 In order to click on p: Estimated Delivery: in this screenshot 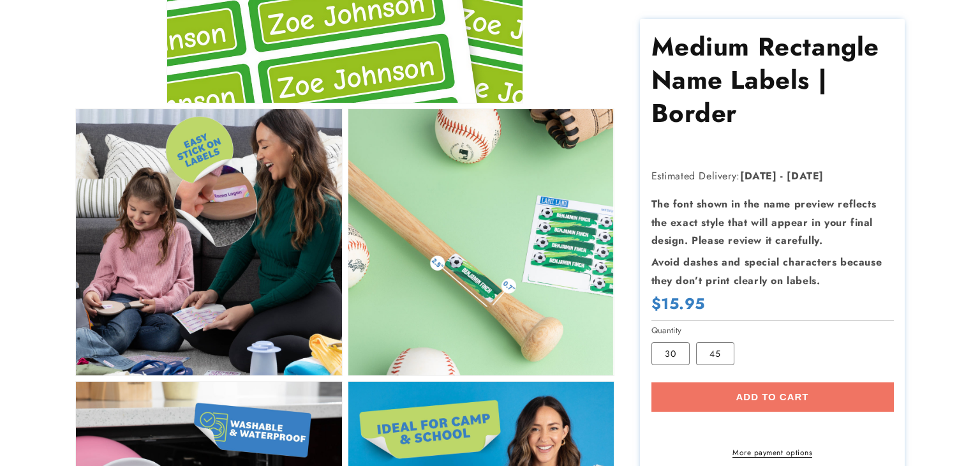, I will do `click(773, 176)`.